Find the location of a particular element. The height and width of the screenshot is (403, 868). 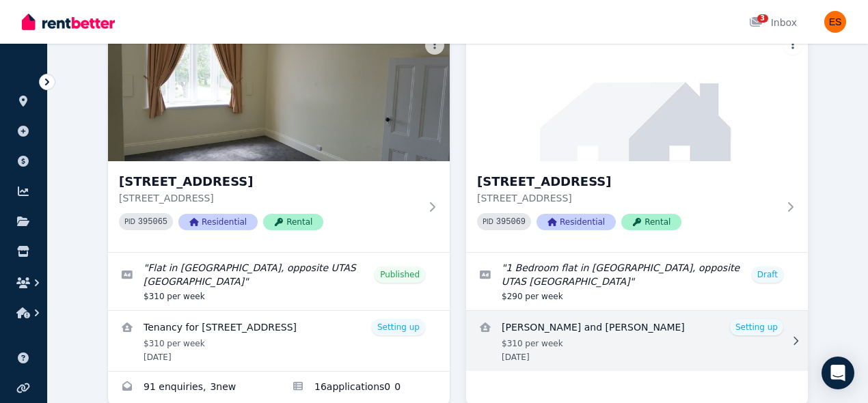

a: View details for Tenancy for Unit 2/55 Invermay Rd, Invermay is located at coordinates (279, 341).